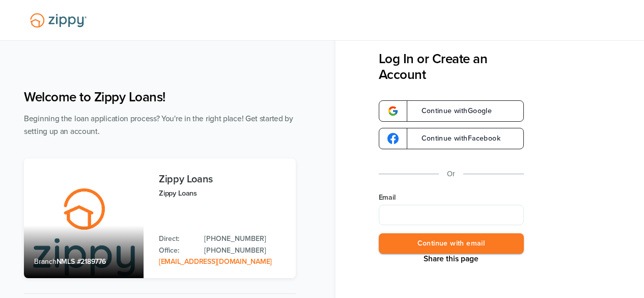 The height and width of the screenshot is (298, 644). I want to click on a: google-logoContinue withGoogle, so click(451, 111).